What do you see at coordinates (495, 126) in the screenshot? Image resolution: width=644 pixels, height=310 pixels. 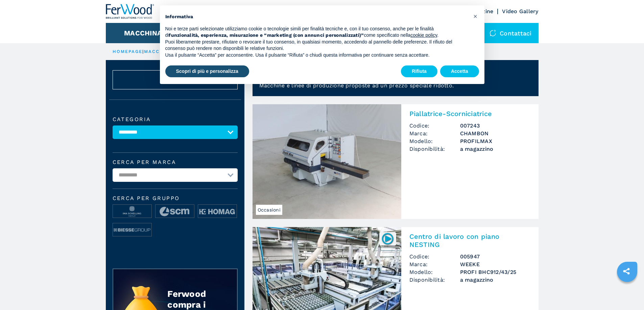 I see `h3: 007243` at bounding box center [495, 126].